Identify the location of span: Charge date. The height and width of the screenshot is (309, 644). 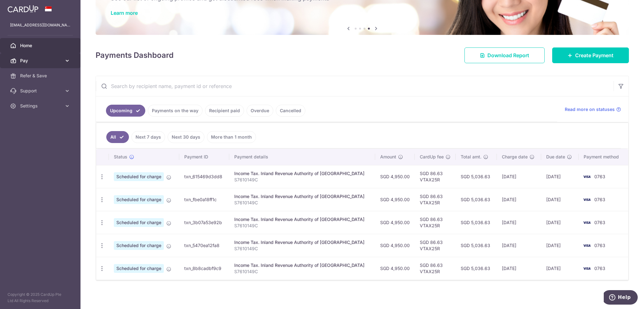
(515, 157).